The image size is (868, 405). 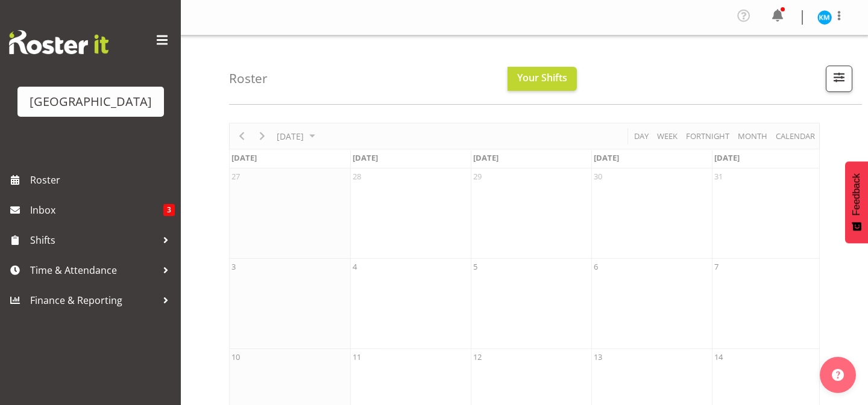 What do you see at coordinates (93, 301) in the screenshot?
I see `span: Finance & Reporting` at bounding box center [93, 301].